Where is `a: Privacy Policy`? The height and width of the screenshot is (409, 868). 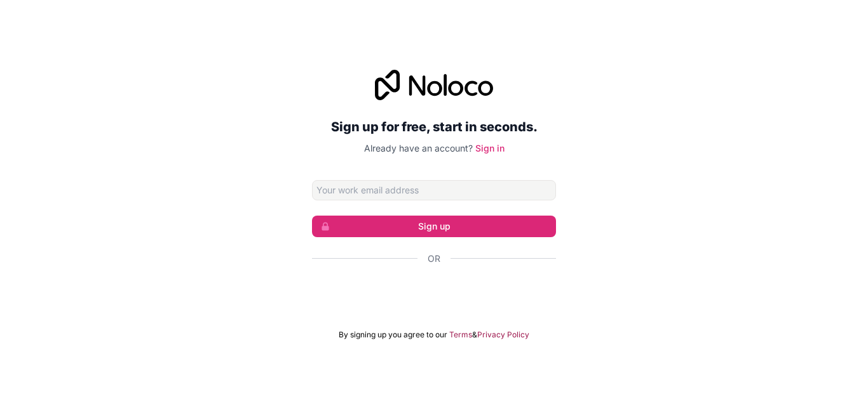
a: Privacy Policy is located at coordinates (503, 335).